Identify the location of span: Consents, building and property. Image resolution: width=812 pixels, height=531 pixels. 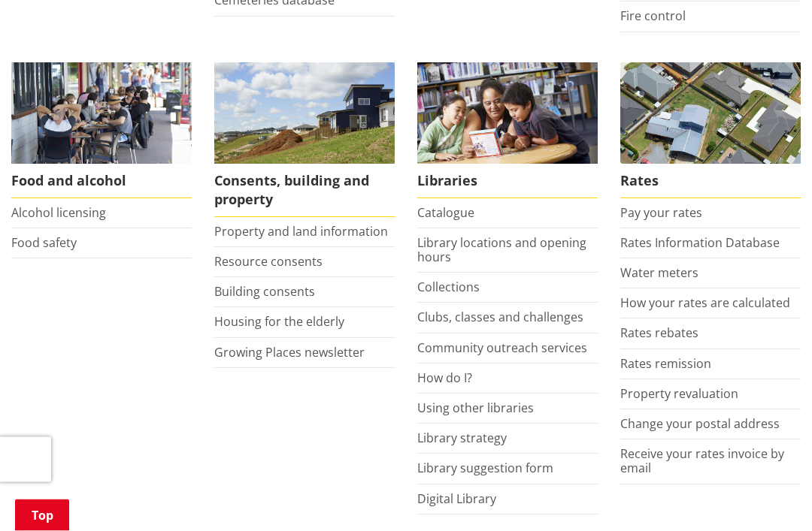
(304, 191).